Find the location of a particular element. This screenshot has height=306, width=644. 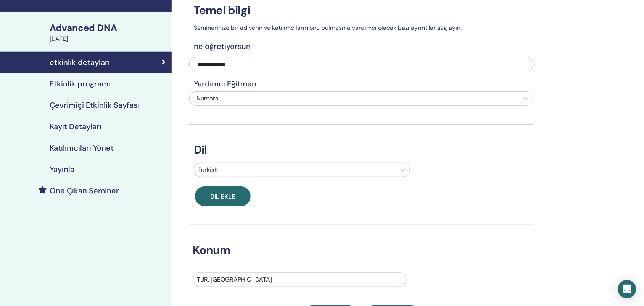

h3: Temel bilgi is located at coordinates (361, 10).